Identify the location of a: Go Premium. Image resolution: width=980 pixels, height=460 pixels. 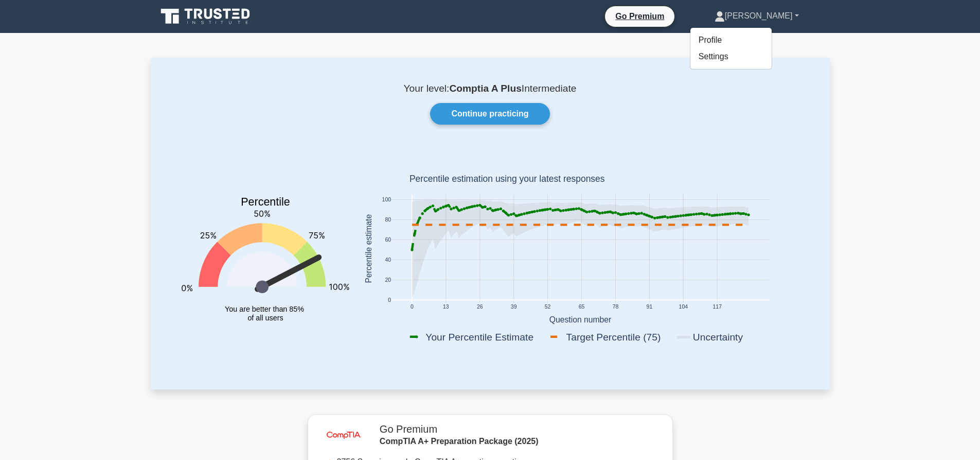
(640, 16).